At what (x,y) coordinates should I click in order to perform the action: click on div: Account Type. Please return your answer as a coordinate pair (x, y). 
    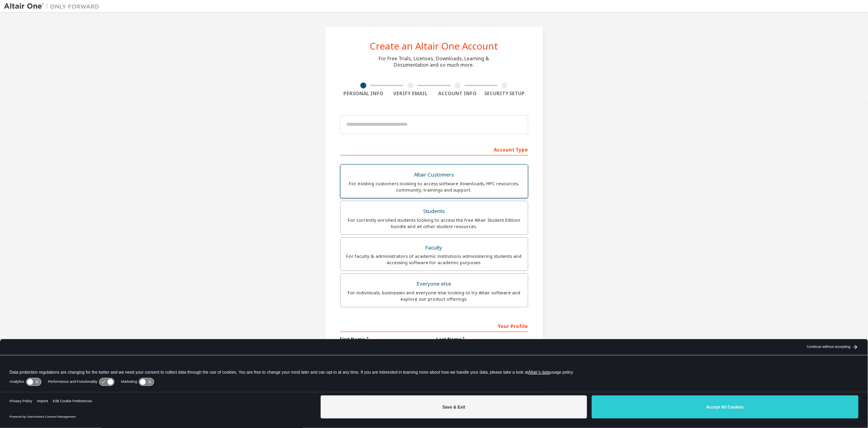
    Looking at the image, I should click on (434, 150).